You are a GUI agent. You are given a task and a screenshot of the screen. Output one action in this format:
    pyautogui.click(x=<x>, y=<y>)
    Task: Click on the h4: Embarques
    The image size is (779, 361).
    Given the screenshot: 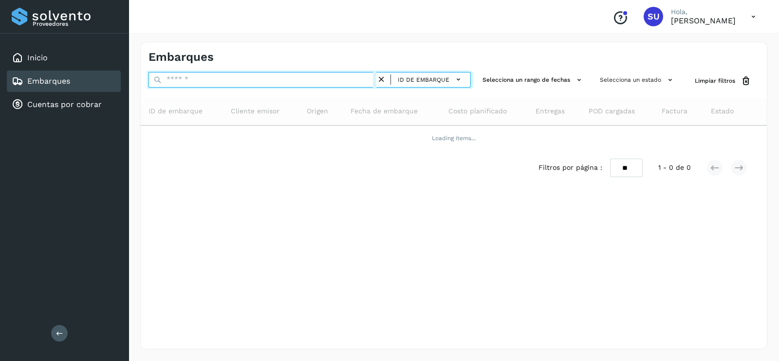 What is the action you would take?
    pyautogui.click(x=181, y=57)
    